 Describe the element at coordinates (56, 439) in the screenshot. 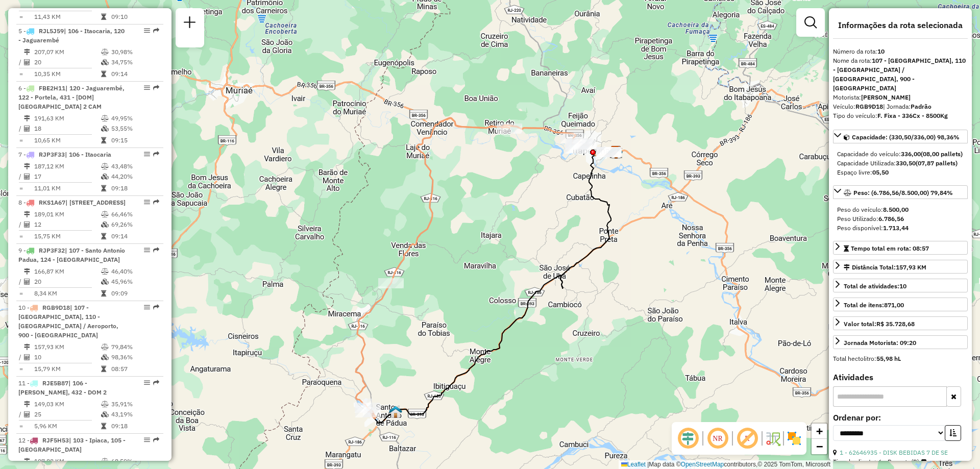

I see `span: RJF5H53` at that location.